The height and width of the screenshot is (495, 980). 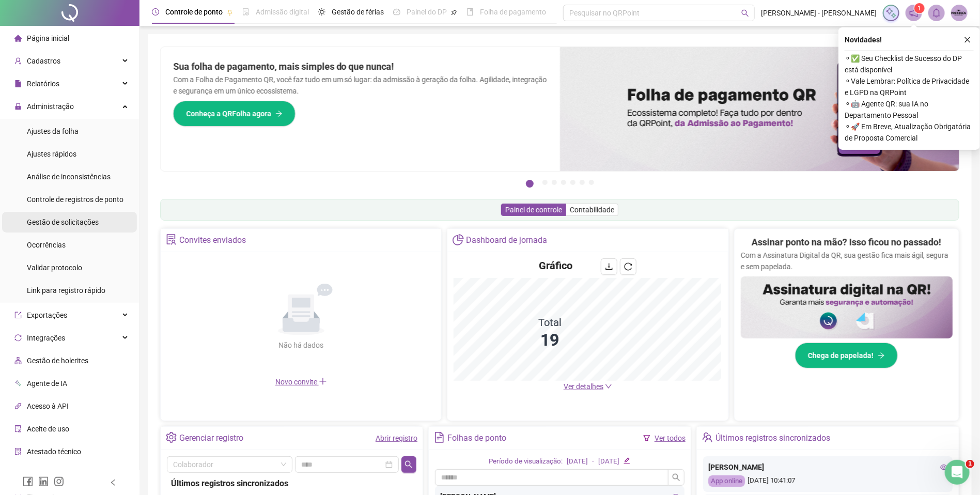 What do you see at coordinates (229, 114) in the screenshot?
I see `span: Conheça a QRFolha agora` at bounding box center [229, 114].